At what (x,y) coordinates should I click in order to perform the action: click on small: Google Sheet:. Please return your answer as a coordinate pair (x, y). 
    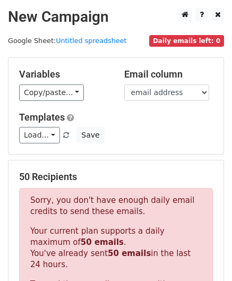
    Looking at the image, I should click on (67, 40).